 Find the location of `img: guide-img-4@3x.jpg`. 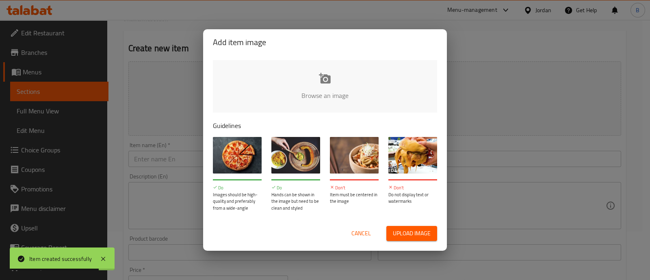

img: guide-img-4@3x.jpg is located at coordinates (413, 155).